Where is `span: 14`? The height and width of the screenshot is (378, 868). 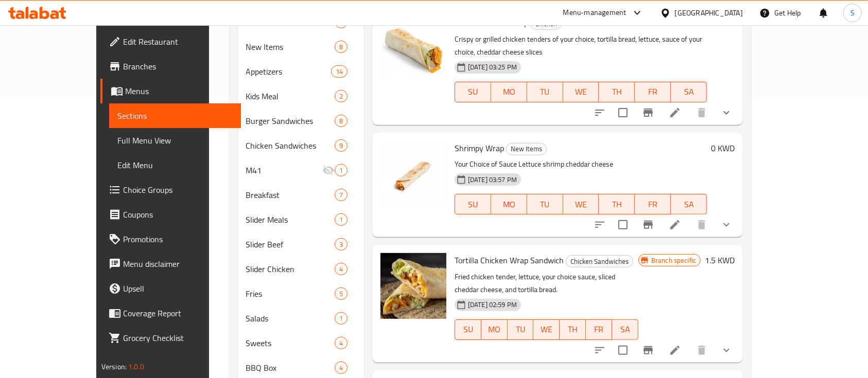 span: 14 is located at coordinates (339, 72).